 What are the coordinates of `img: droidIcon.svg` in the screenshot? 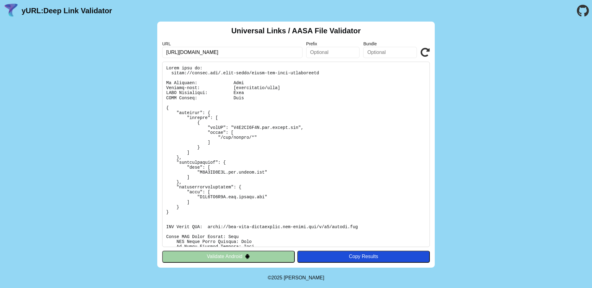 It's located at (247, 256).